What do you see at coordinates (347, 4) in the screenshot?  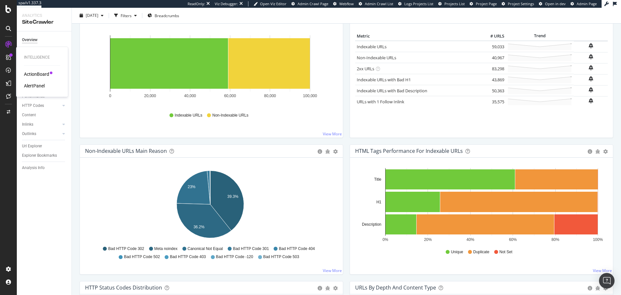 I see `span: Webflow` at bounding box center [347, 4].